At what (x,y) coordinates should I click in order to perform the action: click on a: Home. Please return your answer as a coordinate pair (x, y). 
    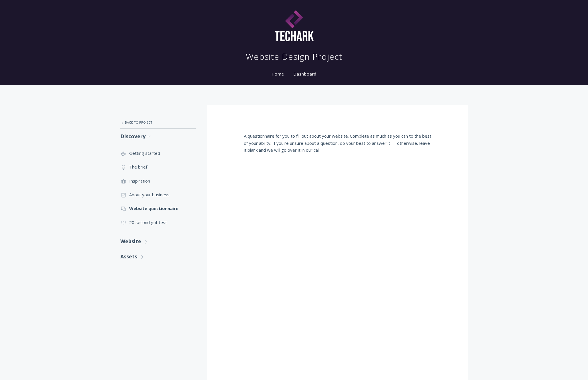
    Looking at the image, I should click on (278, 74).